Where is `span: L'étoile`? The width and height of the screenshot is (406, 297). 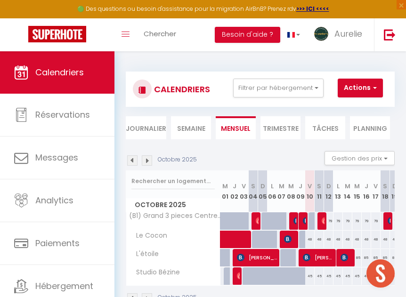 span: L'étoile is located at coordinates (145, 254).